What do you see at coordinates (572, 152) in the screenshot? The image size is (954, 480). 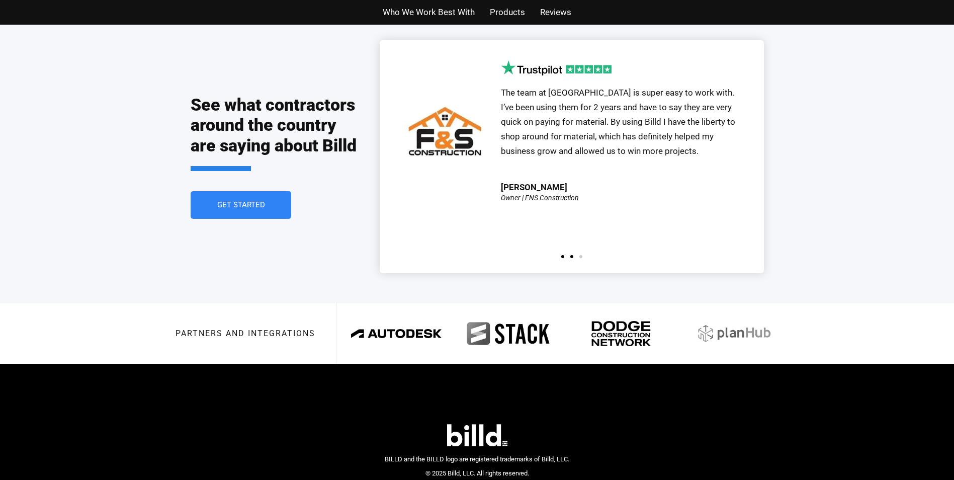 I see `div: 2 / 3` at bounding box center [572, 152].